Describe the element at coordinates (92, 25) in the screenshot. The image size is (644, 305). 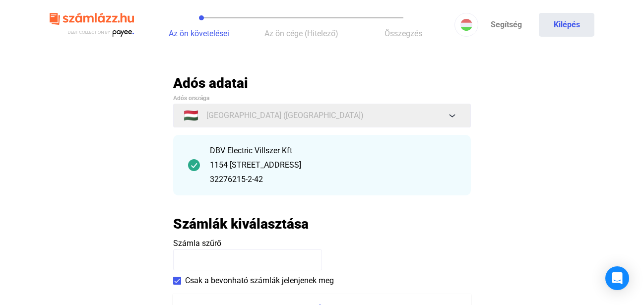
I see `img: szamlazzhu-logo` at that location.